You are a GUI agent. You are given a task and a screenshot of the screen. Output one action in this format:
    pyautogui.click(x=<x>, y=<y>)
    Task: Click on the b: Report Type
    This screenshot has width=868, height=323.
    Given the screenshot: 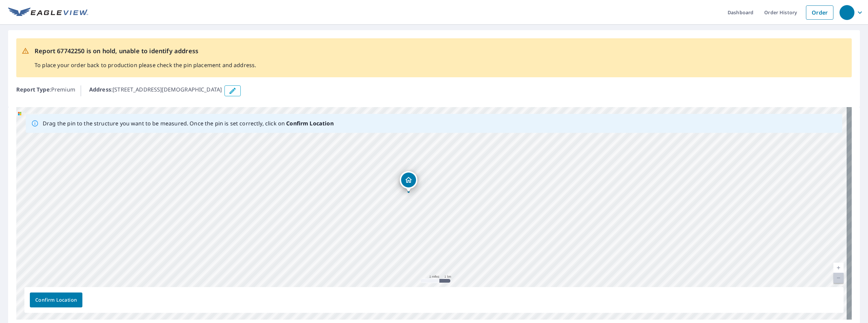 What is the action you would take?
    pyautogui.click(x=33, y=89)
    